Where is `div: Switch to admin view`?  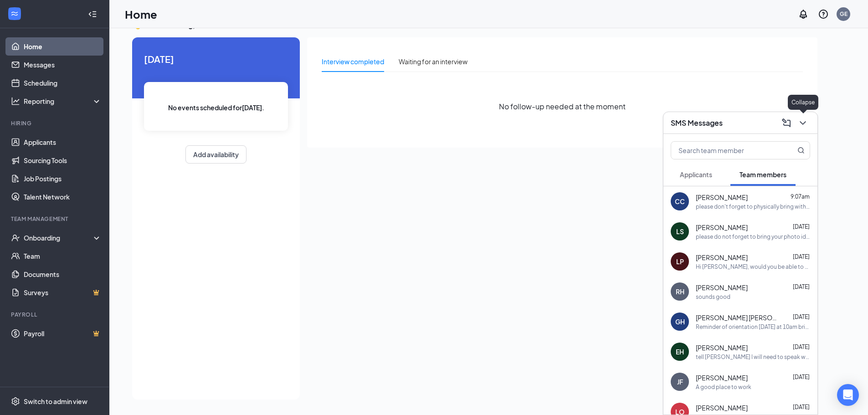 div: Switch to admin view is located at coordinates (56, 401).